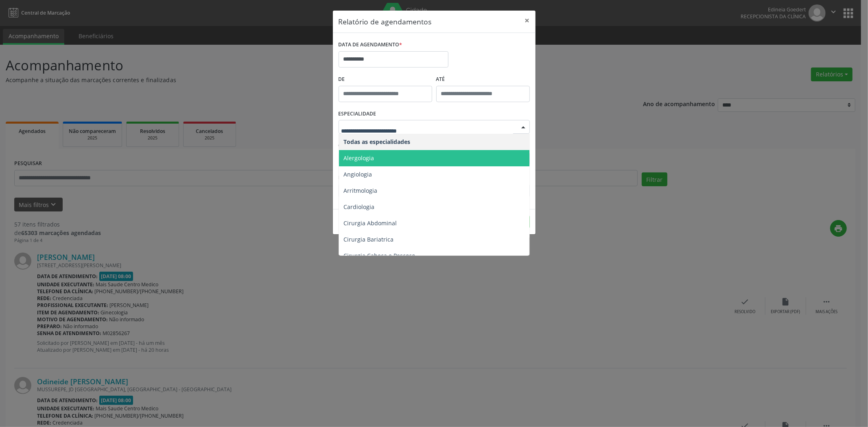 This screenshot has height=427, width=868. Describe the element at coordinates (386, 80) in the screenshot. I see `label: De` at that location.